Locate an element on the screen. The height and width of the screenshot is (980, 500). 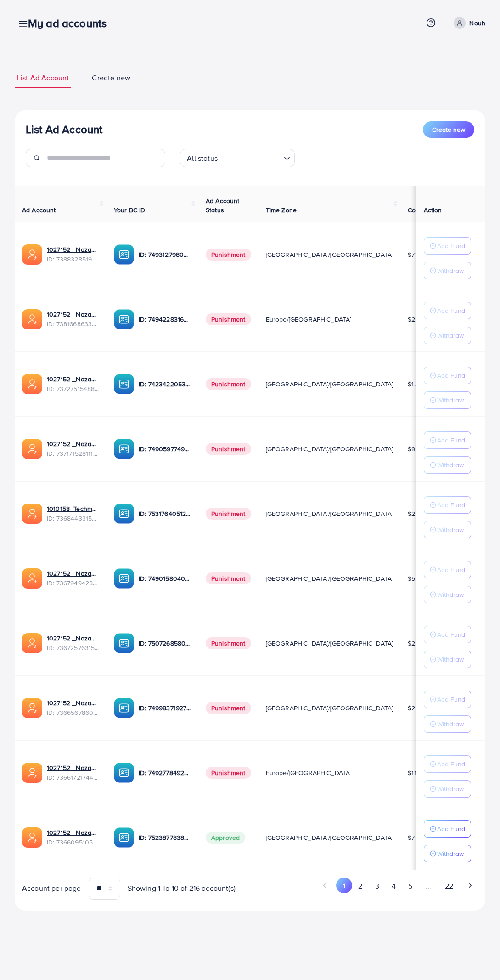
span: Cost is located at coordinates (414, 210).